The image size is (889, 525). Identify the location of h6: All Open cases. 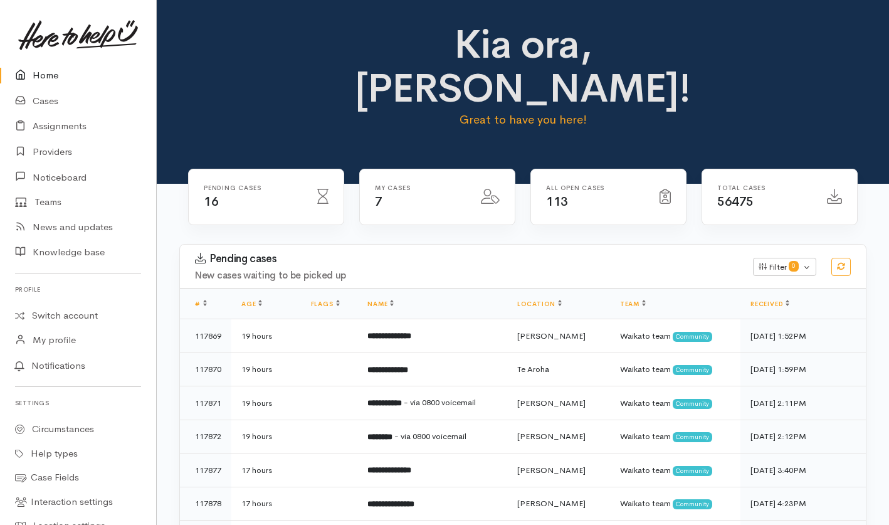
(595, 188).